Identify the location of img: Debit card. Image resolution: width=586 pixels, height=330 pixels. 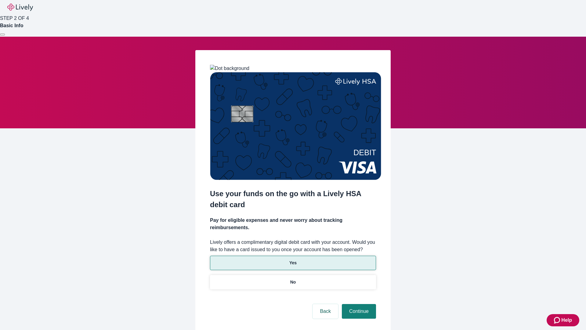
(296, 126).